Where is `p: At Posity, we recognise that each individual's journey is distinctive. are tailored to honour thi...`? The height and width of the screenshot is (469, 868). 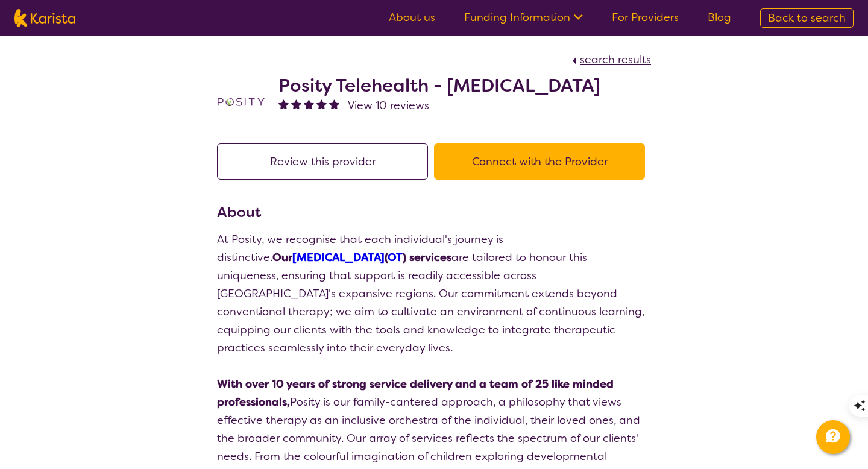 p: At Posity, we recognise that each individual's journey is distinctive. are tailored to honour thi... is located at coordinates (434, 294).